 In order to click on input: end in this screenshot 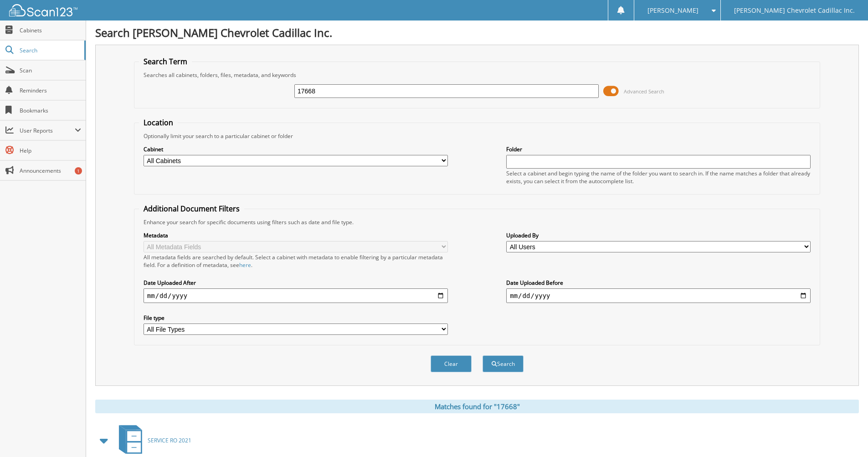, I will do `click(659, 296)`.